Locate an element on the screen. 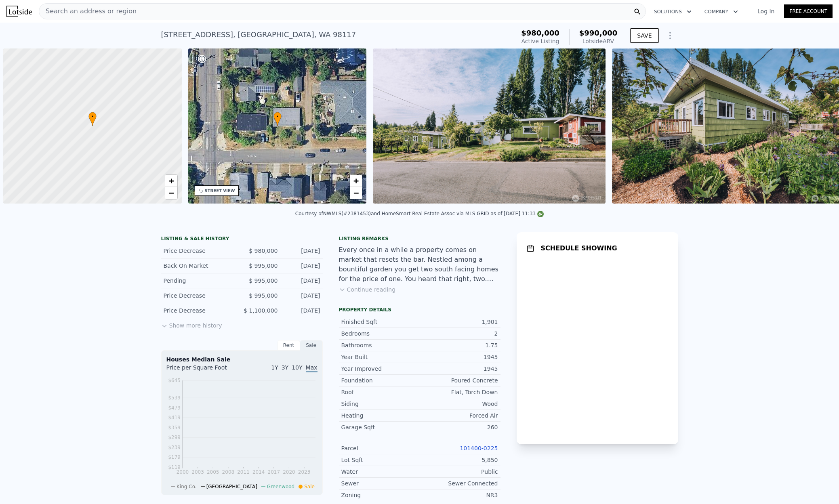 The width and height of the screenshot is (839, 504). div: STREET VIEW is located at coordinates (220, 191).